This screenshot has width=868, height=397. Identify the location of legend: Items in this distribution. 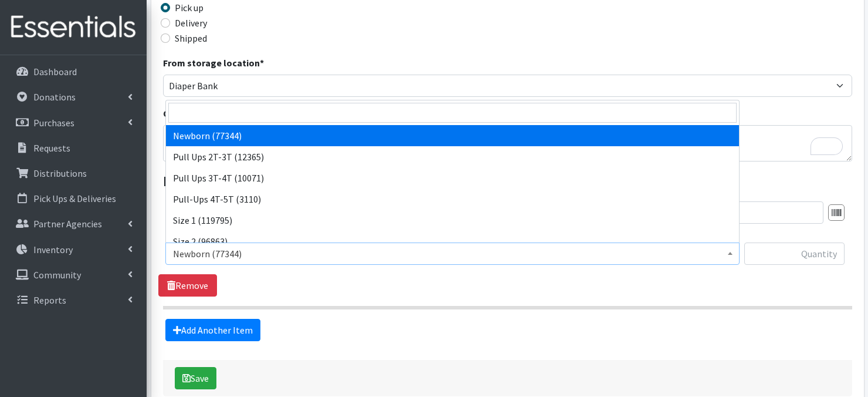
(507, 182).